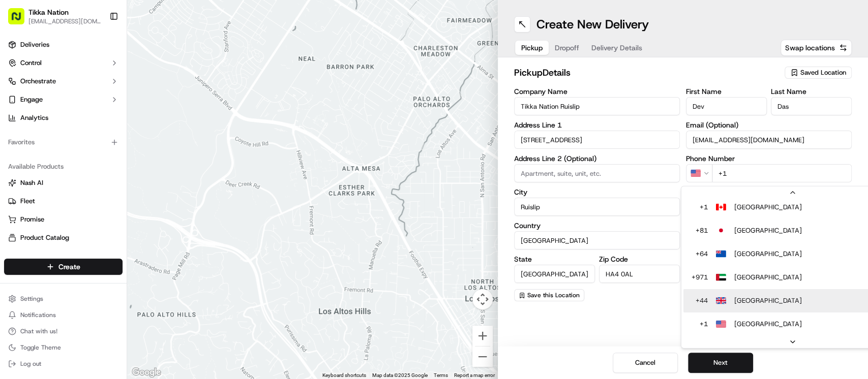 The width and height of the screenshot is (868, 379). I want to click on a: 📗Knowledge Base, so click(44, 153).